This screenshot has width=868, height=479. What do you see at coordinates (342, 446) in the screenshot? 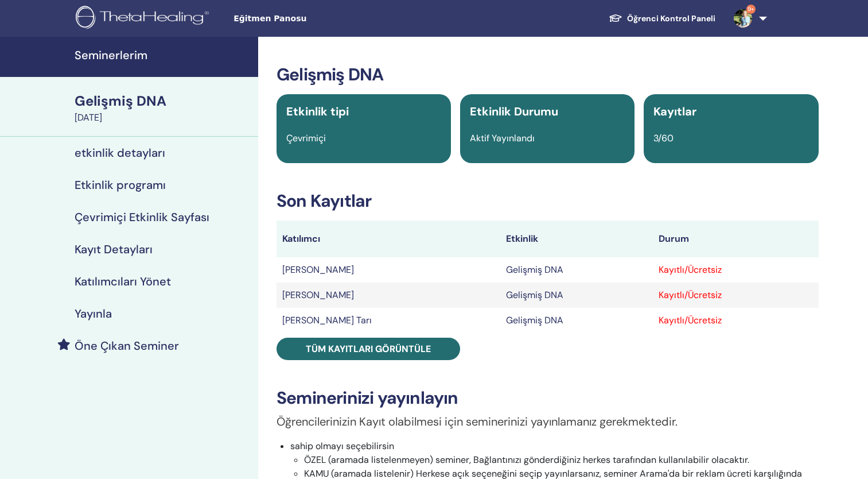
I see `font: sahip olmayı seçebilirsin` at bounding box center [342, 446].